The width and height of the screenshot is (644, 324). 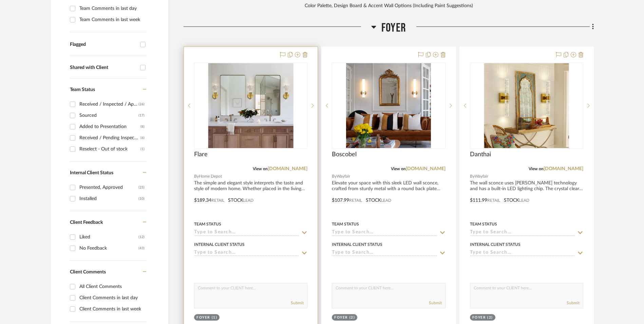 I want to click on div: All Client Comments, so click(x=112, y=287).